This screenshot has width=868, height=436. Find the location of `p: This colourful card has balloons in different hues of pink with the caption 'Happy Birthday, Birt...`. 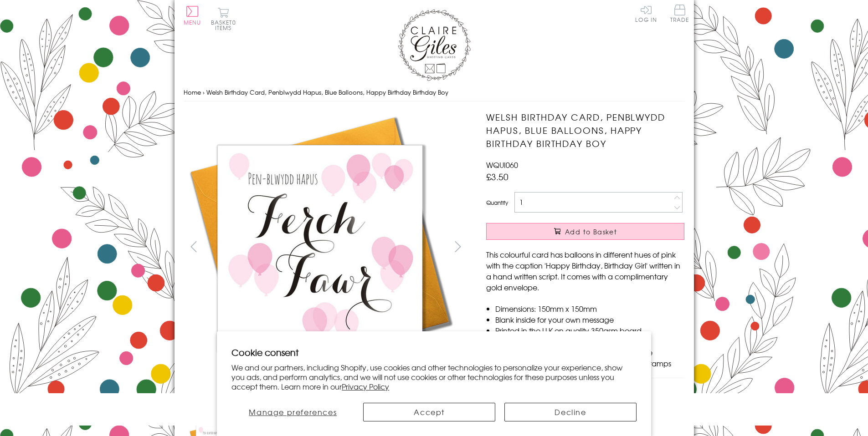

p: This colourful card has balloons in different hues of pink with the caption 'Happy Birthday, Birt... is located at coordinates (585, 271).